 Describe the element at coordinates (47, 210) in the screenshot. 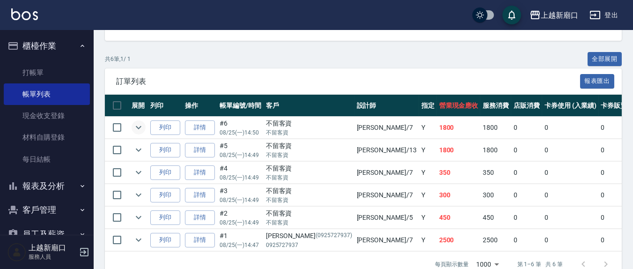

I see `button: 客戶管理` at that location.